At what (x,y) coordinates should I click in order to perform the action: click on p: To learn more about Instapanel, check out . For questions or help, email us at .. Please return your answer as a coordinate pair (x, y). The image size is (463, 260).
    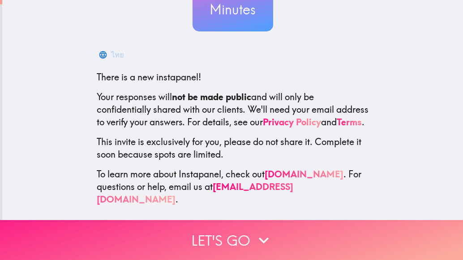
    Looking at the image, I should click on (233, 186).